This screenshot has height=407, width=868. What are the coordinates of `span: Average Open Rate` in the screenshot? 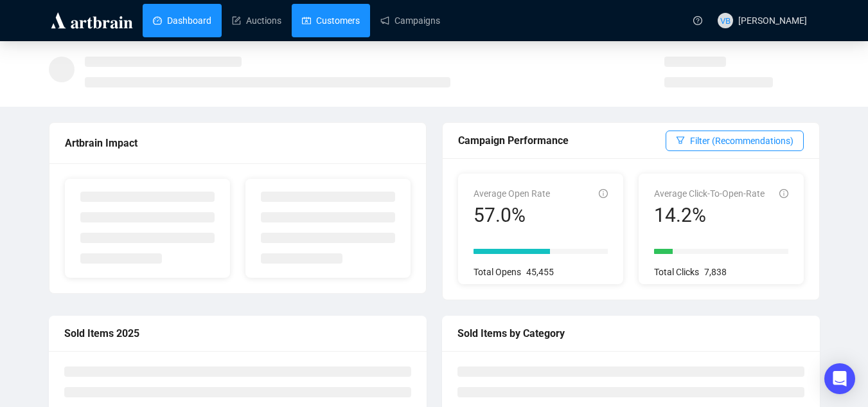 It's located at (511, 193).